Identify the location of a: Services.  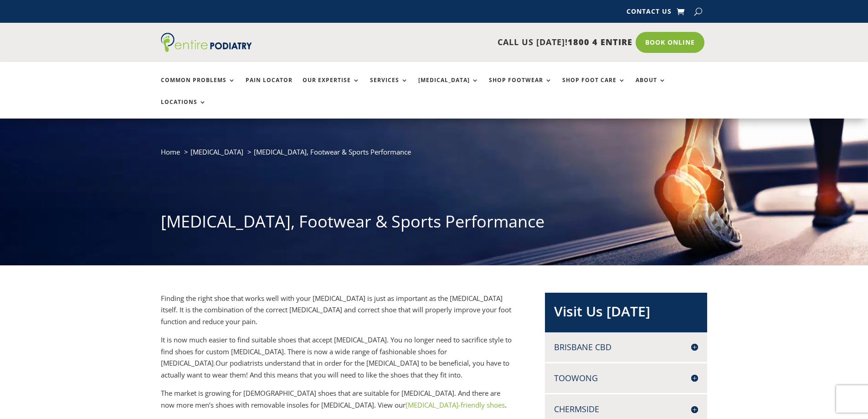
(389, 87).